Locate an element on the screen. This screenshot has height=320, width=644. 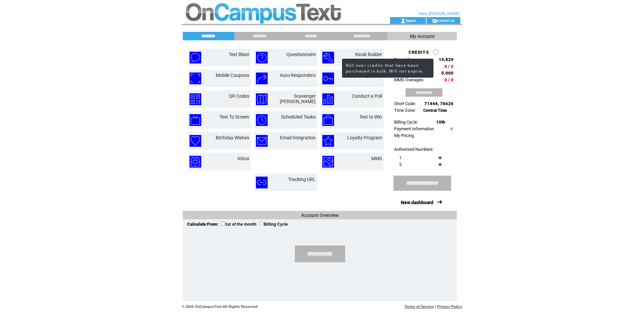
a: Email Integration is located at coordinates (297, 137).